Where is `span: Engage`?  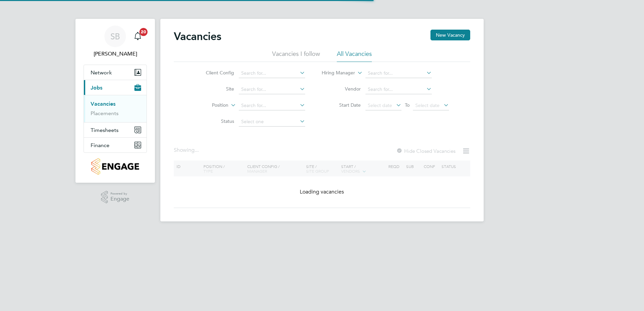
span: Engage is located at coordinates (120, 199).